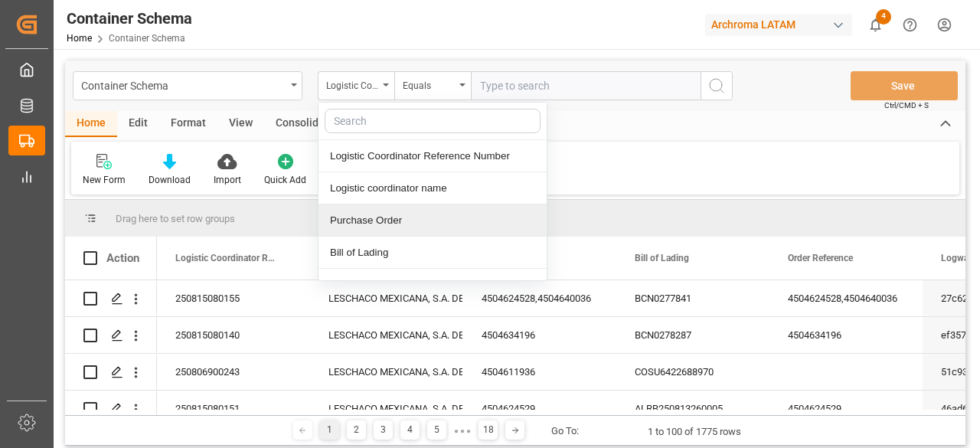 Image resolution: width=980 pixels, height=448 pixels. What do you see at coordinates (782, 24) in the screenshot?
I see `button: Archroma LATAM` at bounding box center [782, 24].